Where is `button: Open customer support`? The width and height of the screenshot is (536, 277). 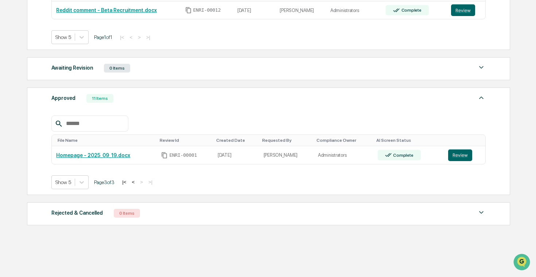 button: Open customer support is located at coordinates (9, 9).